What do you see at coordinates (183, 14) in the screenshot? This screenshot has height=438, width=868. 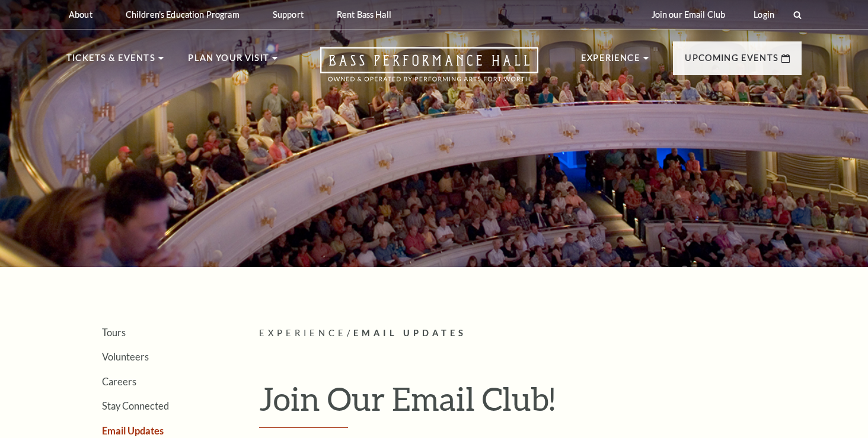 I see `p: Children's Education Program` at bounding box center [183, 14].